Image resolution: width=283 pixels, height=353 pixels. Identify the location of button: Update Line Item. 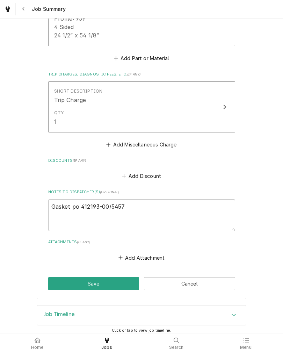
(141, 107).